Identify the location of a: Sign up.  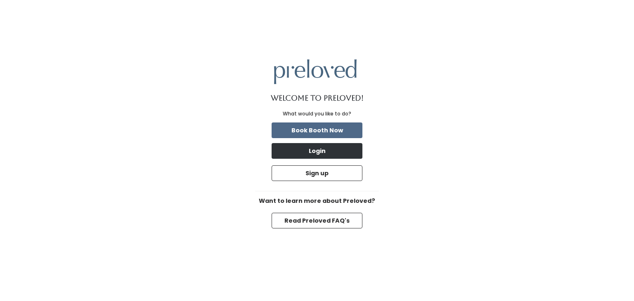
(317, 173).